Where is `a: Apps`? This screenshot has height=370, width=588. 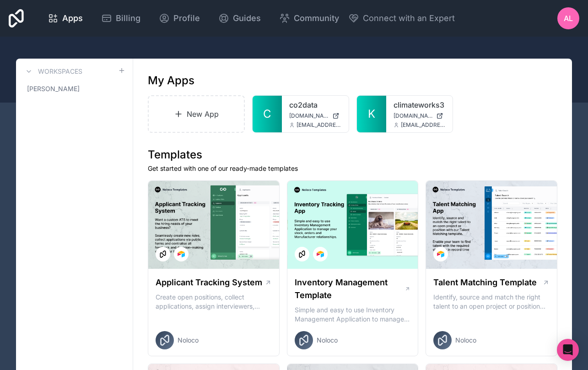
a: Apps is located at coordinates (65, 18).